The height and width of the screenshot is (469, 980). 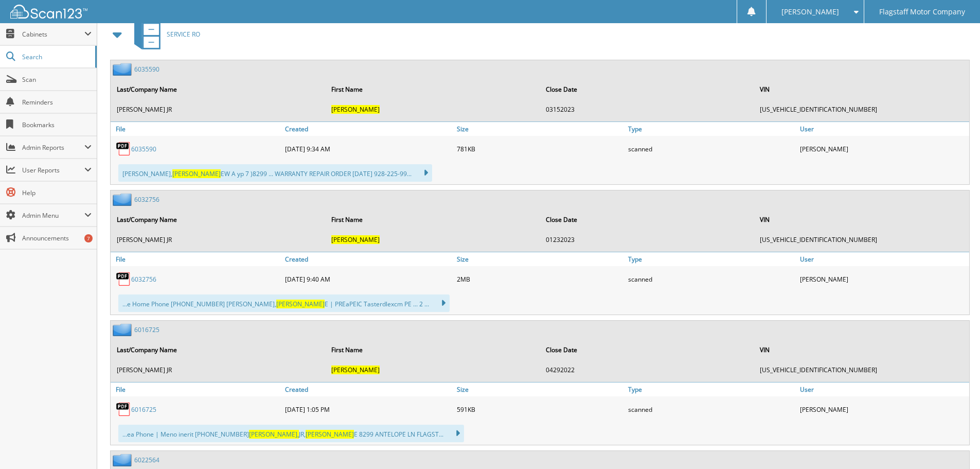 What do you see at coordinates (53, 170) in the screenshot?
I see `span: User Reports` at bounding box center [53, 170].